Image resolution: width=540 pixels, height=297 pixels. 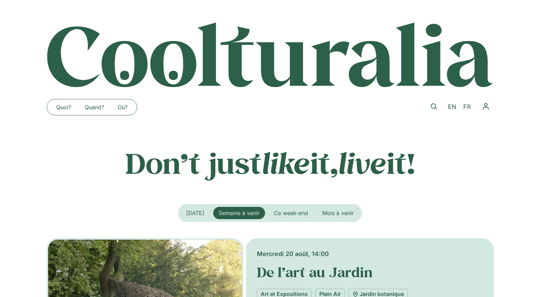 What do you see at coordinates (63, 107) in the screenshot?
I see `a: Quoi?` at bounding box center [63, 107].